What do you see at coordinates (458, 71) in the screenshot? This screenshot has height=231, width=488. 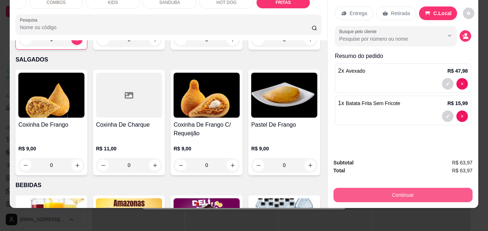 I see `p: R$ 47,98` at bounding box center [458, 71].